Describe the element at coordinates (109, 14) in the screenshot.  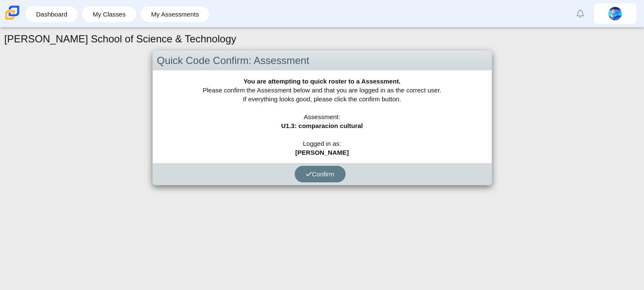
I see `a: My Classes` at that location.